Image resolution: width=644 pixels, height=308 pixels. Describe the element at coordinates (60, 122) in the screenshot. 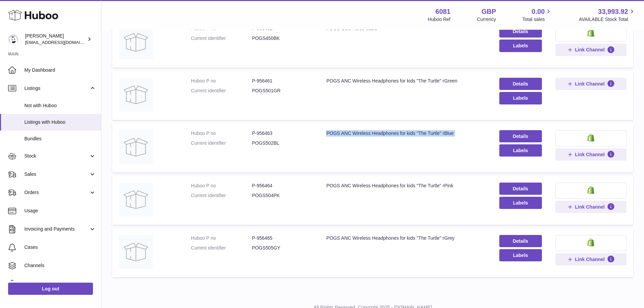

I see `span: Listings with Huboo` at that location.